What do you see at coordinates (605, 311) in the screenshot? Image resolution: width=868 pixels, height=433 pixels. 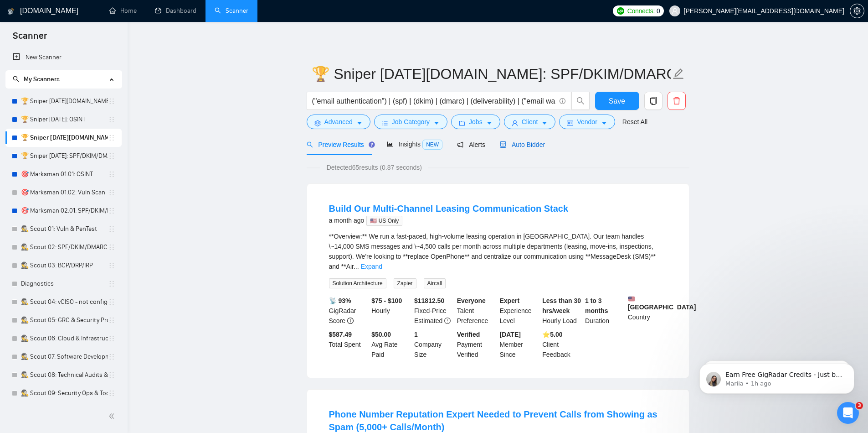 I see `div: Duration` at bounding box center [605, 311].